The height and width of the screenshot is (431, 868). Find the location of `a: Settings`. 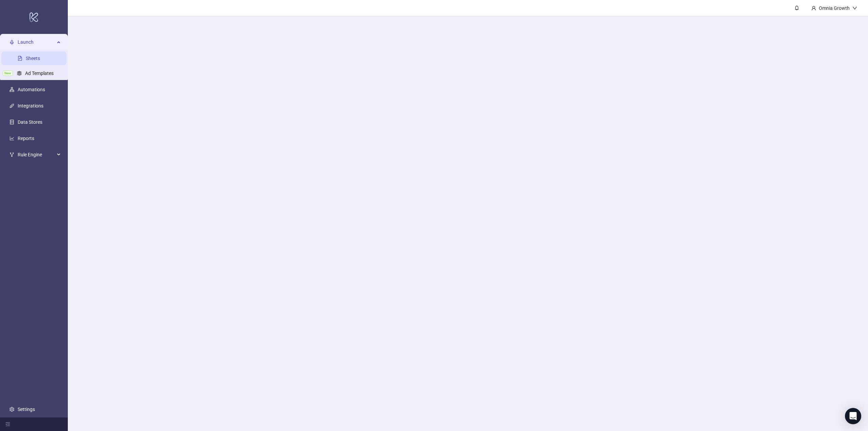

a: Settings is located at coordinates (26, 409).